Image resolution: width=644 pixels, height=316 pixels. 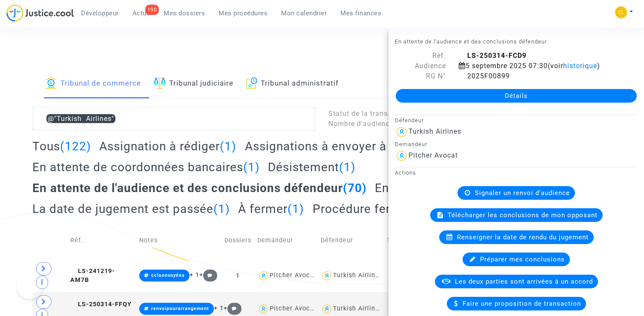 What do you see at coordinates (350, 241) in the screenshot?
I see `td: Défendeur` at bounding box center [350, 241].